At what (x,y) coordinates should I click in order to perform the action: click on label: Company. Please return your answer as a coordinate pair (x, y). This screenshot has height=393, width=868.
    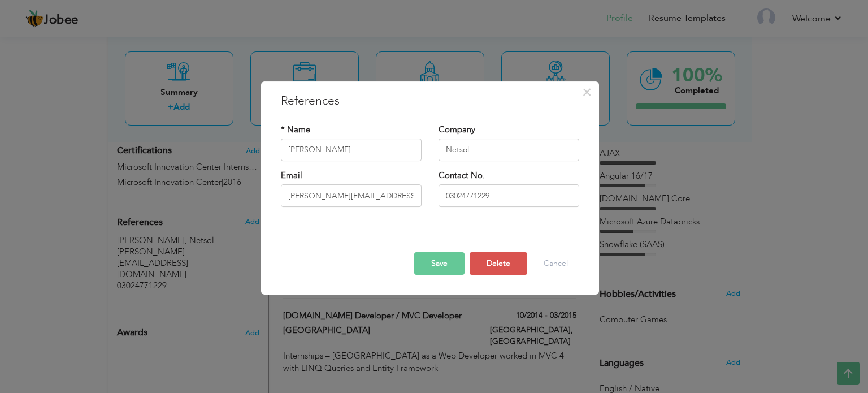
    Looking at the image, I should click on (456, 129).